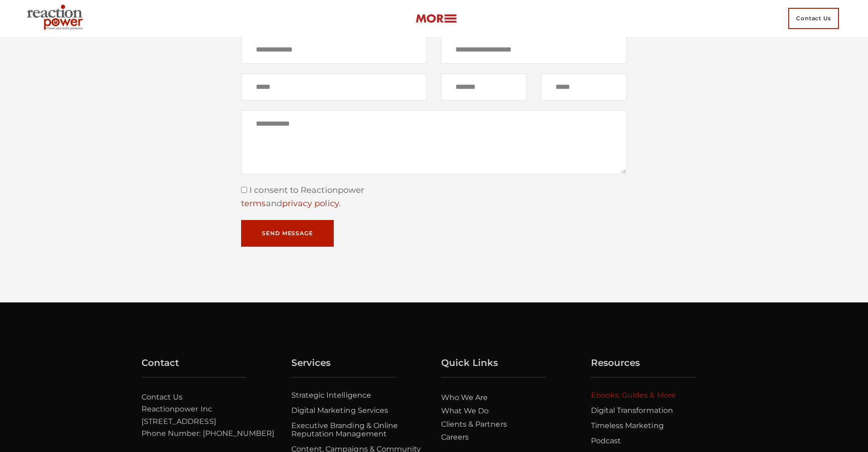 This screenshot has height=452, width=868. What do you see at coordinates (474, 424) in the screenshot?
I see `a: Clients & Partners` at bounding box center [474, 424].